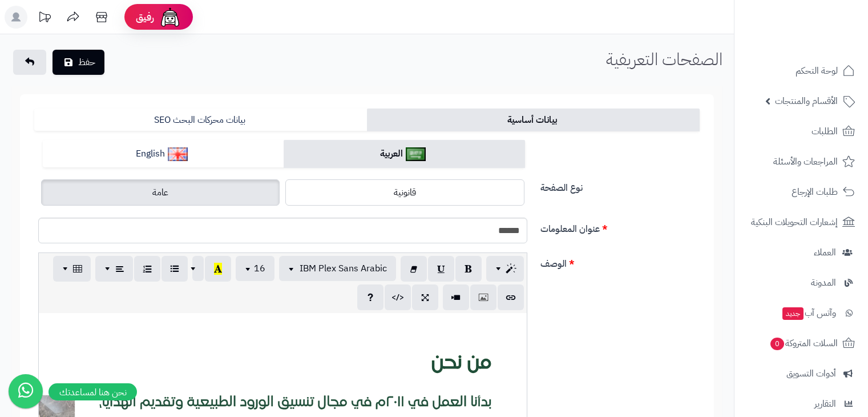 The height and width of the screenshot is (417, 868). What do you see at coordinates (801, 374) in the screenshot?
I see `a: أدوات التسويق` at bounding box center [801, 374].